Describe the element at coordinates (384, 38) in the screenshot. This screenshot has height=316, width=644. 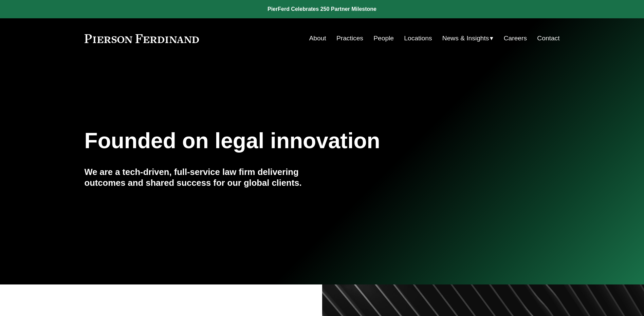
I see `a: People` at that location.